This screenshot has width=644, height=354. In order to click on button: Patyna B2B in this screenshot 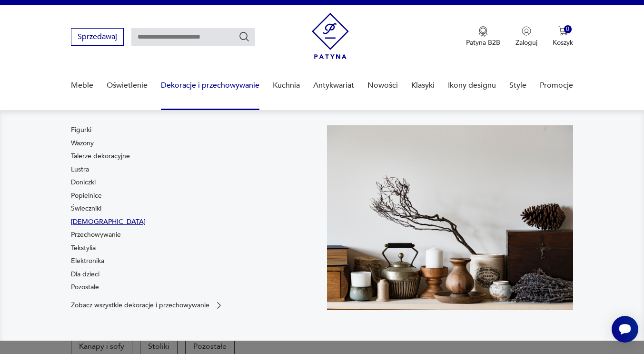, I will do `click(483, 36)`.